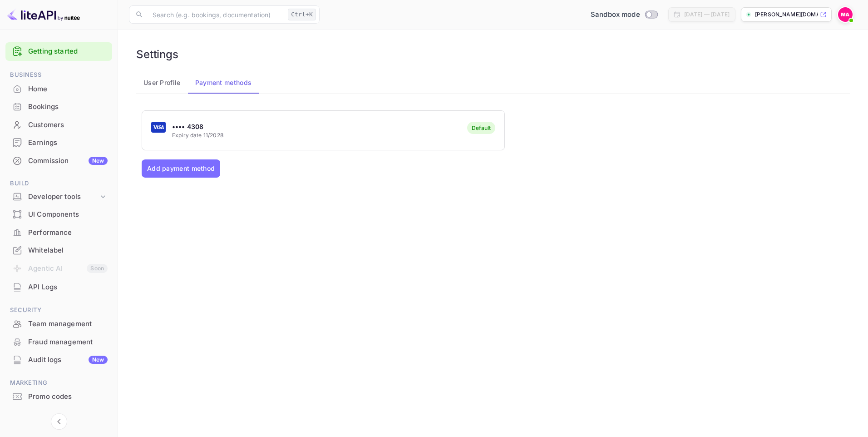  Describe the element at coordinates (59, 214) in the screenshot. I see `a: UI Components` at that location.